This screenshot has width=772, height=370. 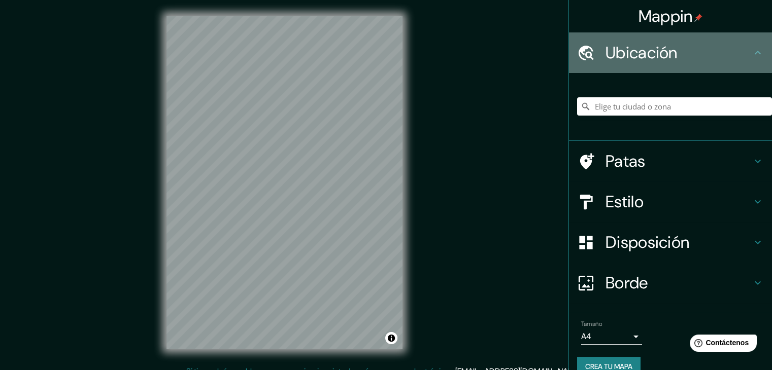 What do you see at coordinates (624, 202) in the screenshot?
I see `font: Estilo` at bounding box center [624, 202].